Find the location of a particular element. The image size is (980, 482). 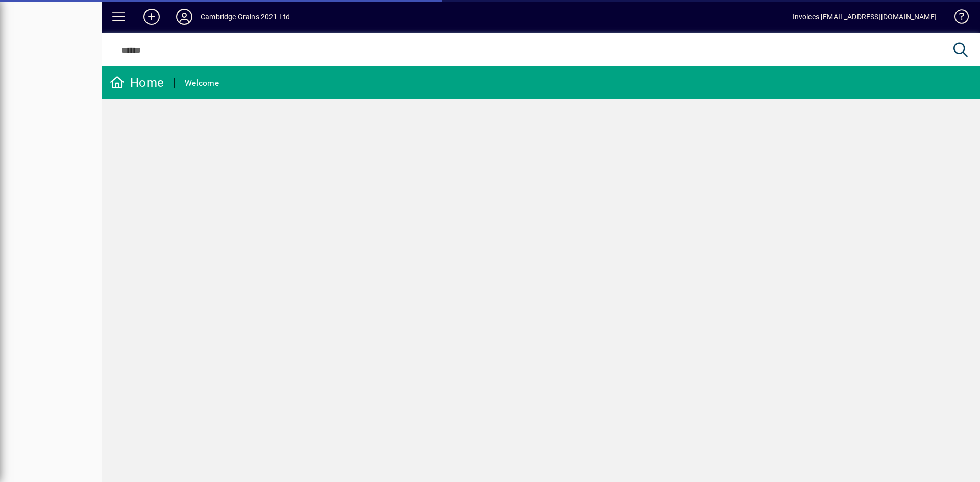

button: Profile is located at coordinates (184, 16).